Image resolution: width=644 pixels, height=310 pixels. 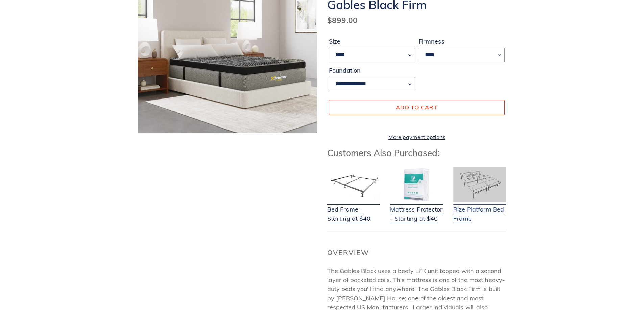 I want to click on img: Bed Frame, so click(x=354, y=185).